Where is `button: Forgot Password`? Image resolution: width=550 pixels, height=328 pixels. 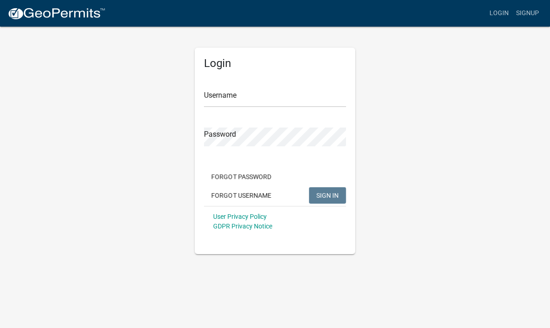
button: Forgot Password is located at coordinates (241, 176).